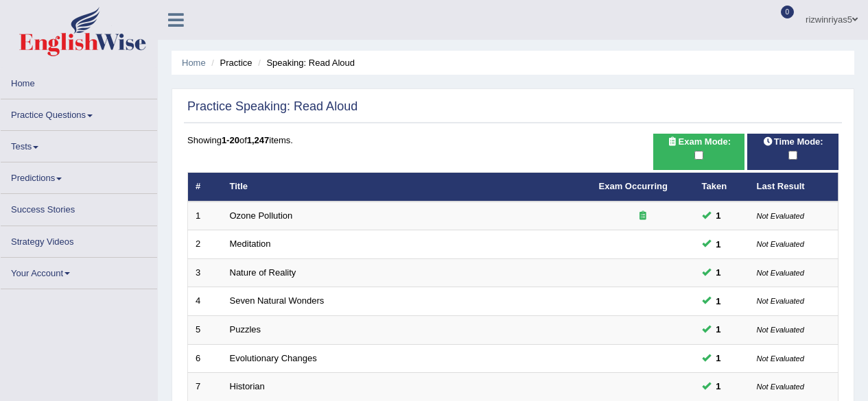 This screenshot has height=401, width=868. Describe the element at coordinates (699, 141) in the screenshot. I see `span: Exam Mode:` at that location.